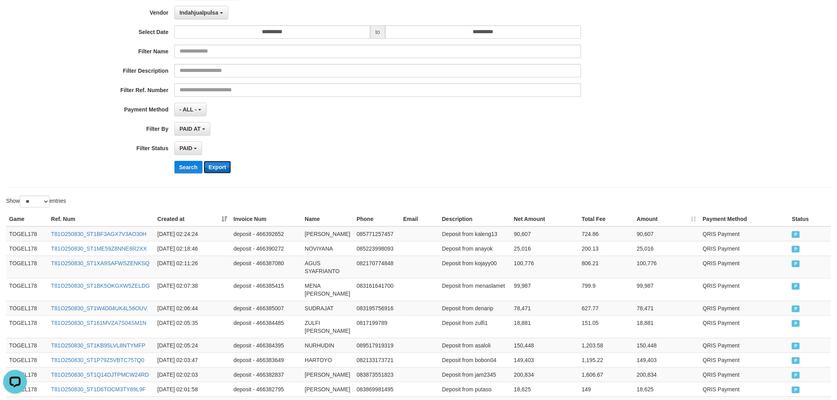  What do you see at coordinates (606, 345) in the screenshot?
I see `td: 1,203.58` at bounding box center [606, 345].